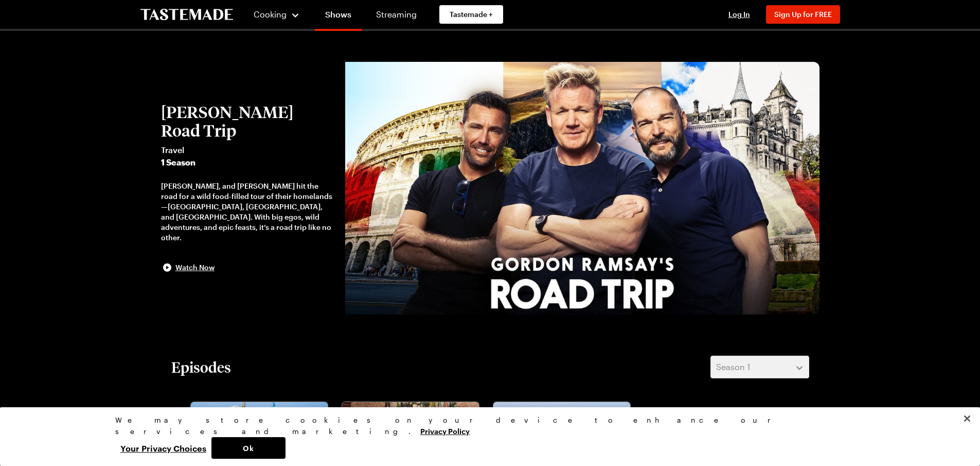 The width and height of the screenshot is (980, 466). I want to click on span: Sign Up for FREE, so click(803, 14).